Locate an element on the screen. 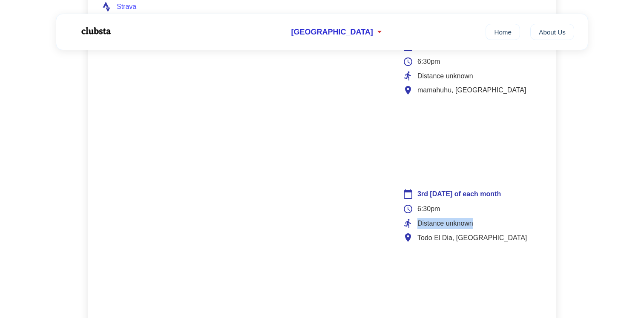  a: Strava is located at coordinates (119, 7).